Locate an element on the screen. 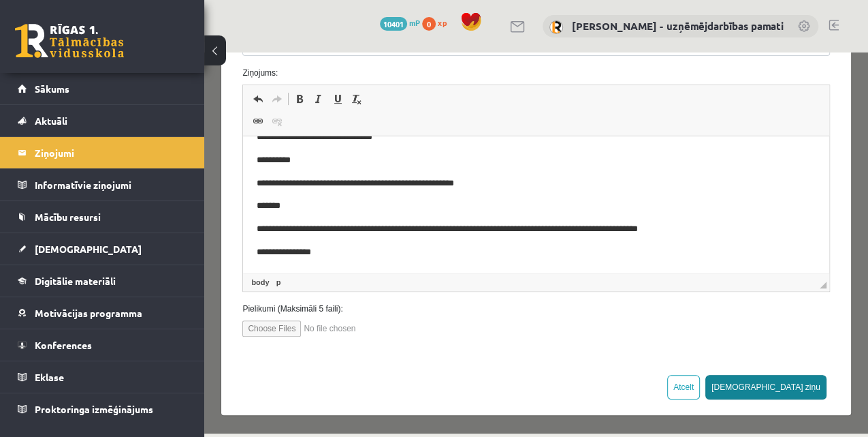 Image resolution: width=868 pixels, height=437 pixels. a: Proktoringa izmēģinājums is located at coordinates (102, 409).